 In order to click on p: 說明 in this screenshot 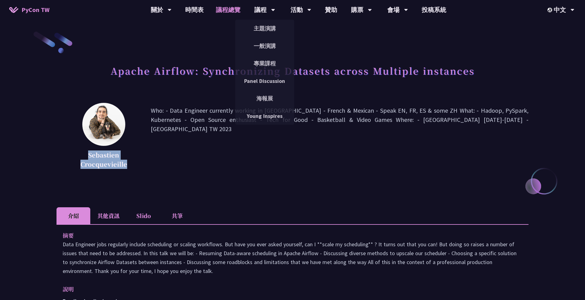, I will do `click(286, 289)`.